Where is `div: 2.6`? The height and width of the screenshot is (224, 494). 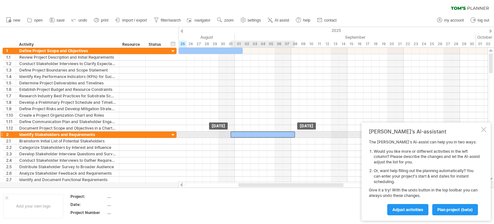 div: 2.6 is located at coordinates (11, 173).